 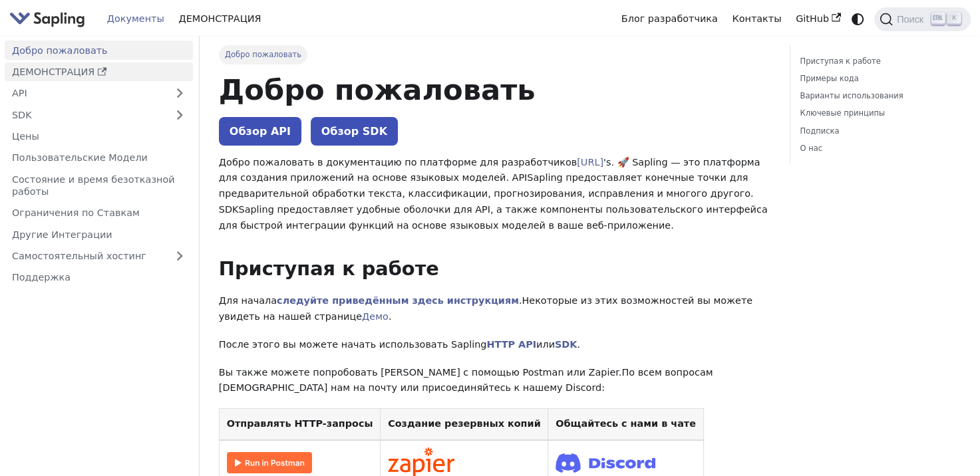 I want to click on ya-tr-span: Создание резервных копий, so click(x=465, y=424).